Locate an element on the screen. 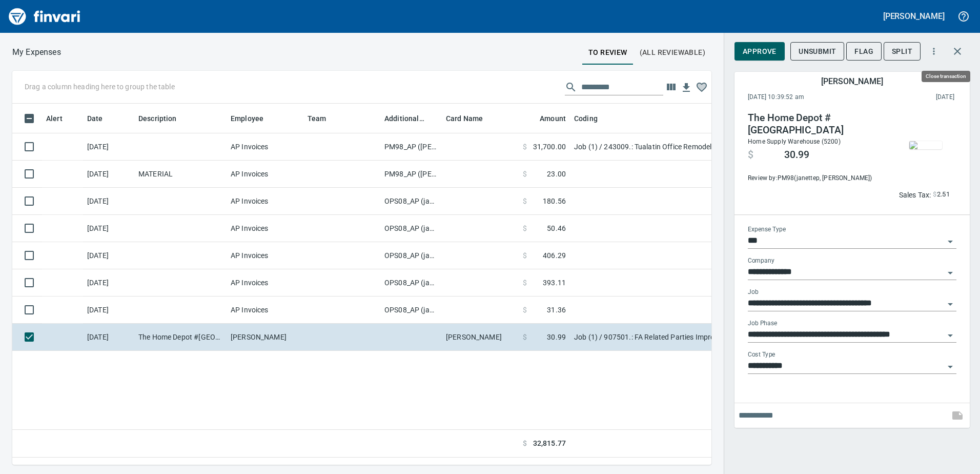  p: My Expenses is located at coordinates (37, 52).